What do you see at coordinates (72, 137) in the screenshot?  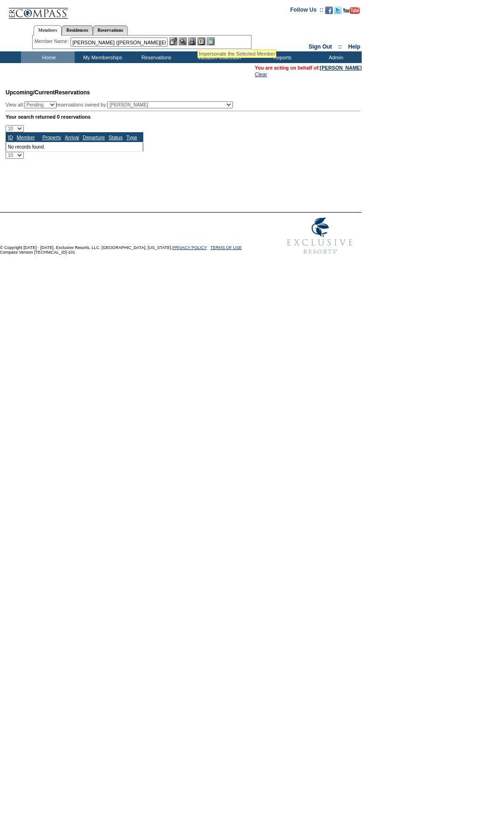 I see `a: Arrival` at bounding box center [72, 137].